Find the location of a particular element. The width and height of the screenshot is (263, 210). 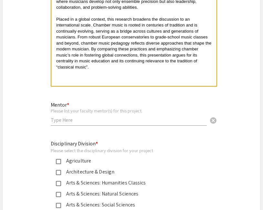

div: Arts & Sciences: Humanities Classics is located at coordinates (129, 183).